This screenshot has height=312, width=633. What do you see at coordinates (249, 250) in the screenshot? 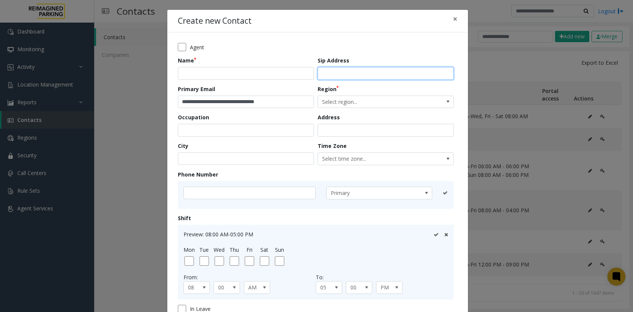
I see `label: Fri` at bounding box center [249, 250].